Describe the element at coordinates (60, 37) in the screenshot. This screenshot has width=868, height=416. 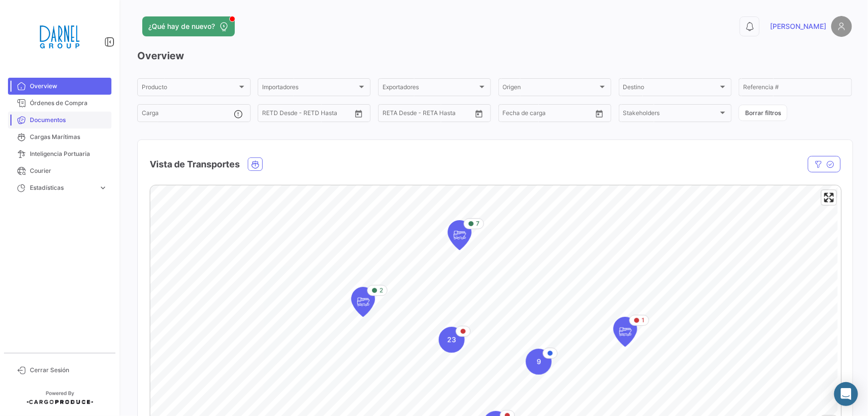
I see `img: 2451f0e3-414c-42c1-a793-a1d7350bebbc.png` at that location.